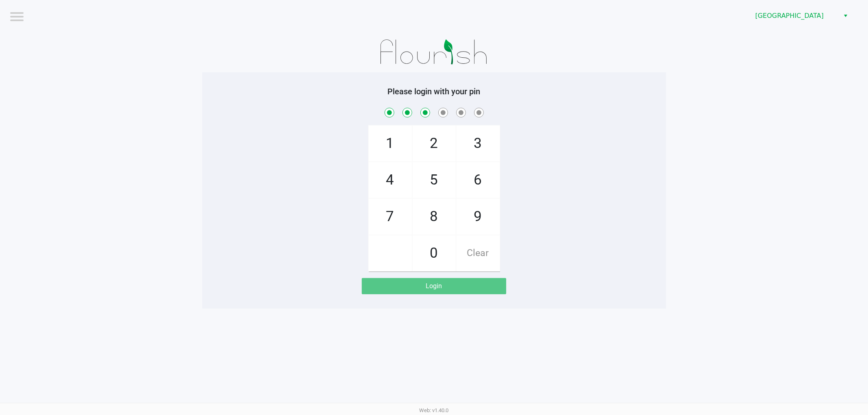  I want to click on span: 1, so click(390, 144).